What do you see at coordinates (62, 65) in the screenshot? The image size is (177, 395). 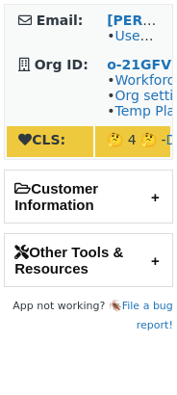 I see `strong: Org ID:` at bounding box center [62, 65].